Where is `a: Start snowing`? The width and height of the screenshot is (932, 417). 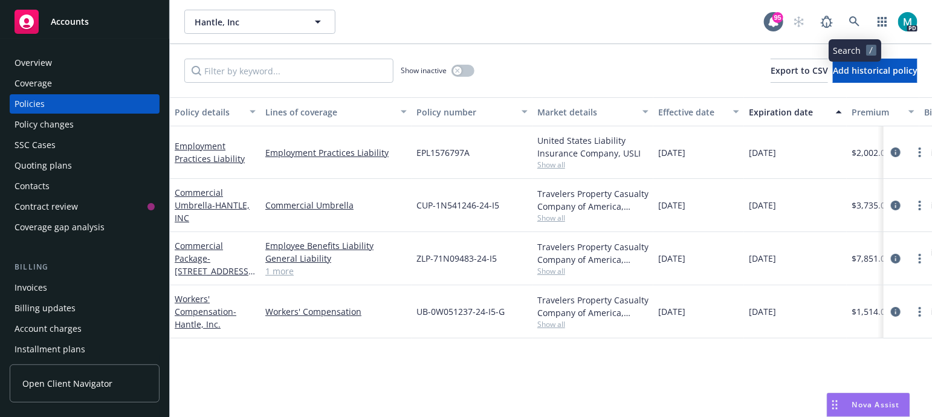
a: Start snowing is located at coordinates (799, 22).